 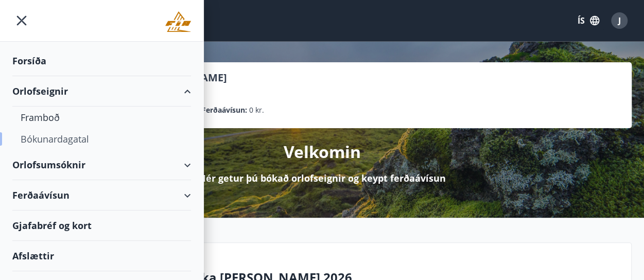 What do you see at coordinates (101, 139) in the screenshot?
I see `div: Bókunardagatal` at bounding box center [101, 139].